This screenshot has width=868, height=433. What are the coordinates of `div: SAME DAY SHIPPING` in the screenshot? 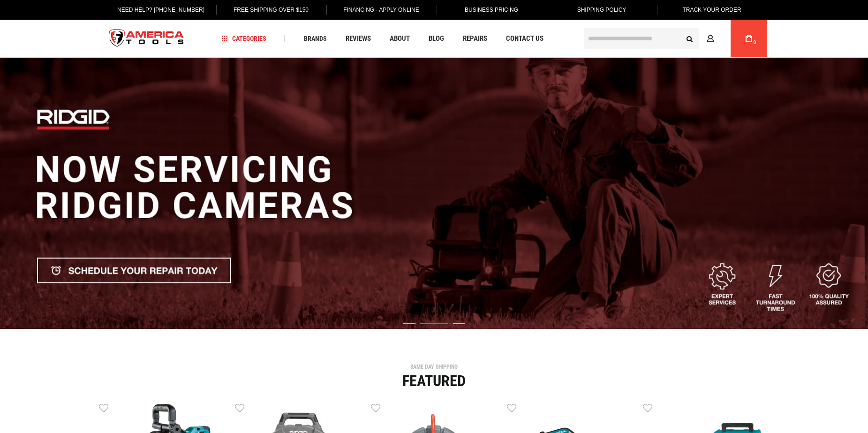 It's located at (434, 367).